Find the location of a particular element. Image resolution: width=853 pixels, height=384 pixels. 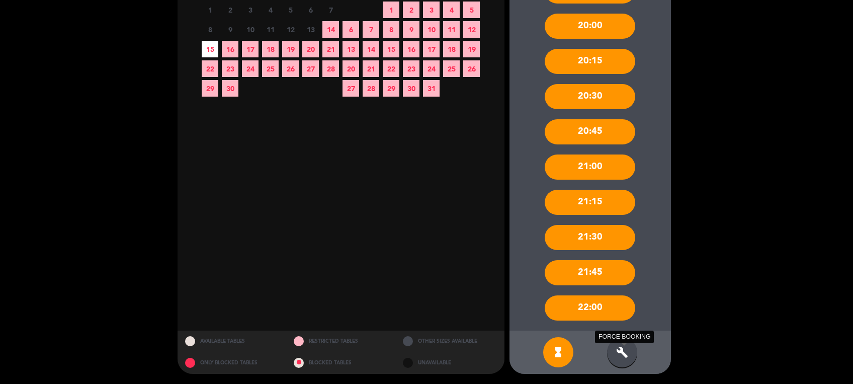

div: 20:00 is located at coordinates (590, 26).